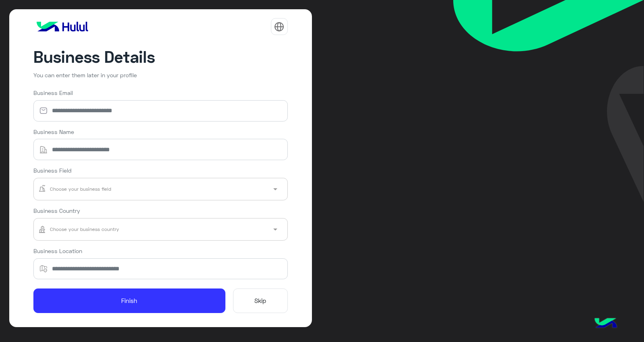  I want to click on label: Business Country, so click(57, 210).